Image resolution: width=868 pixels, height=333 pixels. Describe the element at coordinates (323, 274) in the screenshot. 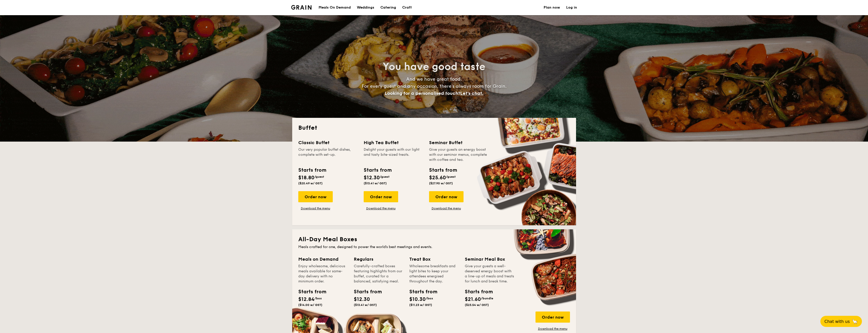

I see `div: Enjoy wholesome, delicious meals available for same-day delivery with no minimum order.` at that location.